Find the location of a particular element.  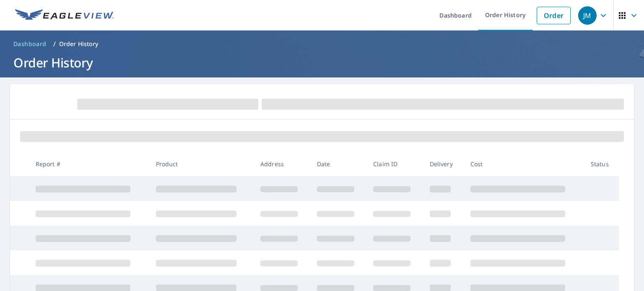

th: Product is located at coordinates (202, 164).